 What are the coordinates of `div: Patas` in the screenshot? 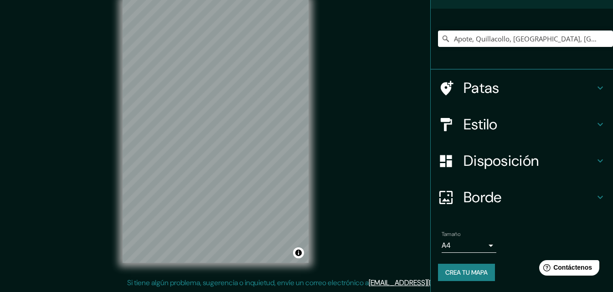 It's located at (522, 88).